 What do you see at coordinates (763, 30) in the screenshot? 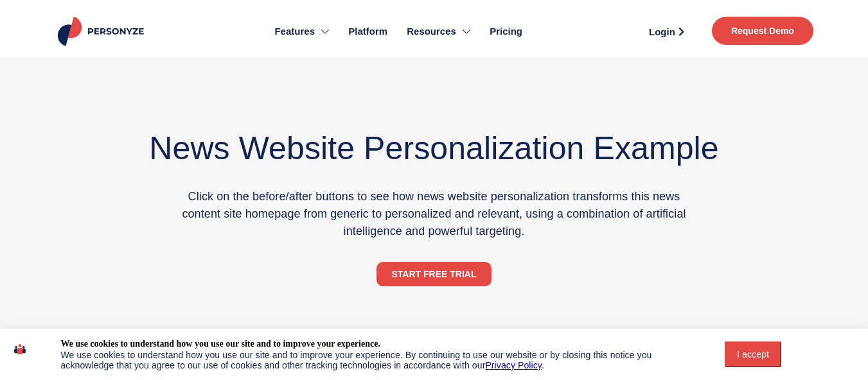
I see `span: Request Demo` at bounding box center [763, 30].